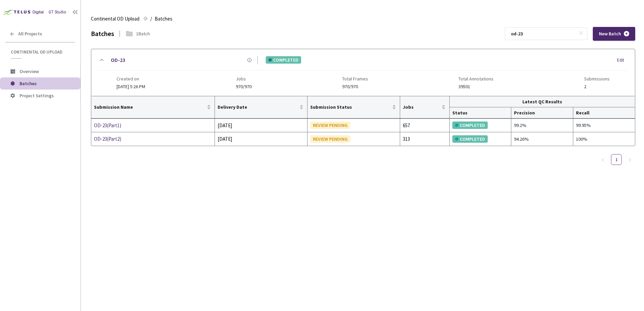 This screenshot has width=644, height=311. What do you see at coordinates (118, 60) in the screenshot?
I see `a: OD-23` at bounding box center [118, 60].